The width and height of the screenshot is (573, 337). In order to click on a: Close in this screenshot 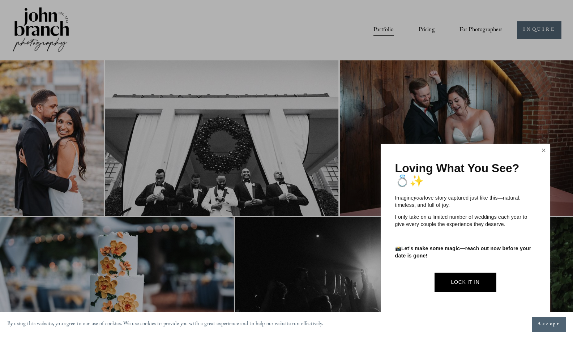, I will do `click(544, 151)`.